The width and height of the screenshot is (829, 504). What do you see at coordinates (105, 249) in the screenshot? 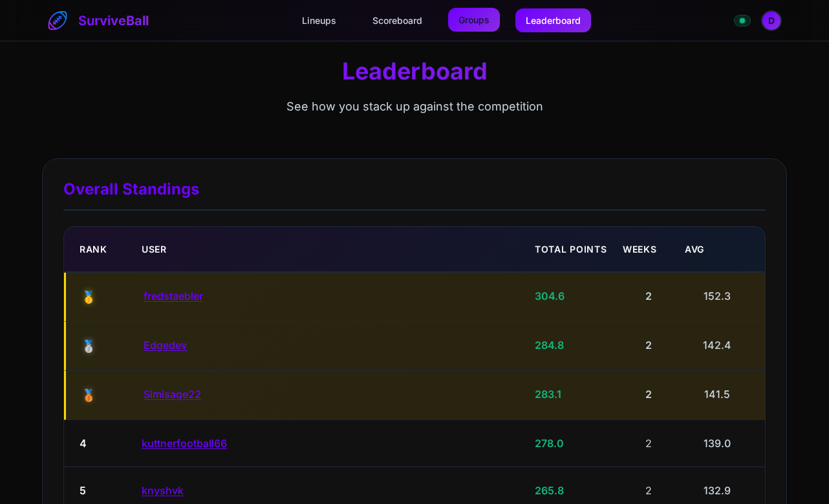
I see `div: Rank` at bounding box center [105, 249].